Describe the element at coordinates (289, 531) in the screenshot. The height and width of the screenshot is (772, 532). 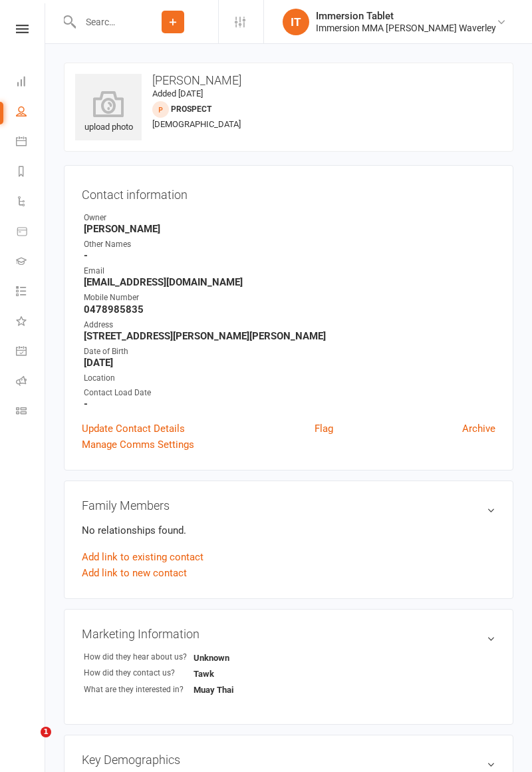
I see `p: No relationships found.` at that location.